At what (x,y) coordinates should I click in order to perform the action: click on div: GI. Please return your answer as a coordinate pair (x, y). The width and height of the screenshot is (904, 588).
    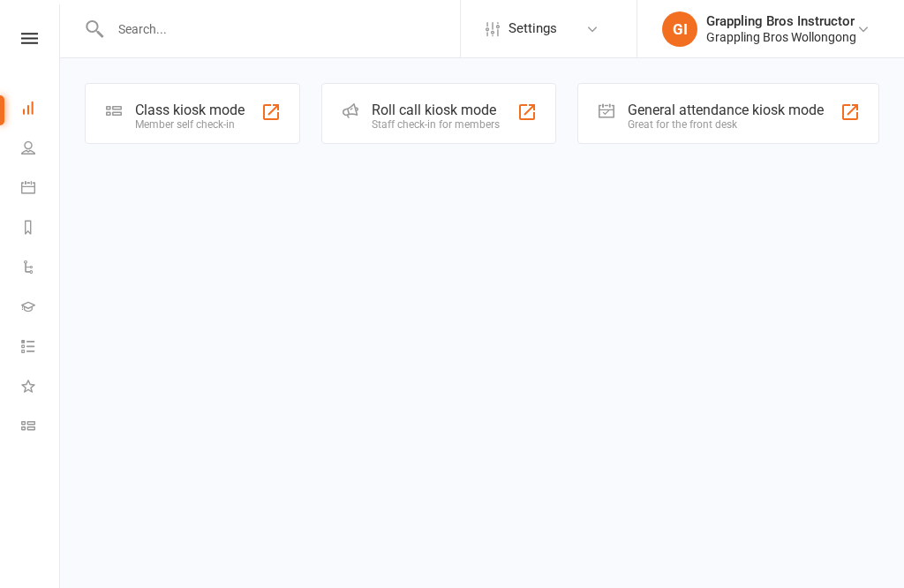
    Looking at the image, I should click on (680, 29).